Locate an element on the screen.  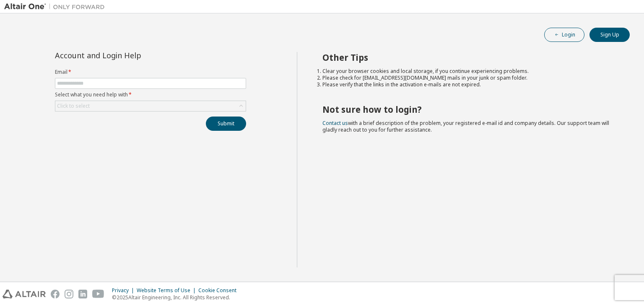
img: altair_logo.svg is located at coordinates (24, 294).